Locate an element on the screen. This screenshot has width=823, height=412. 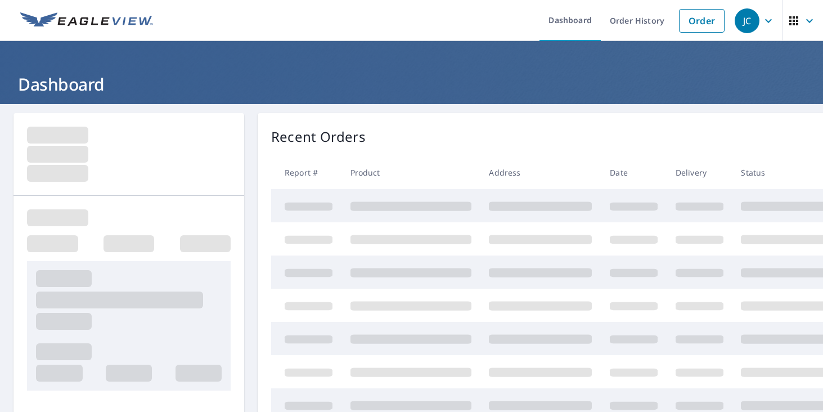
th: Delivery is located at coordinates (699, 172).